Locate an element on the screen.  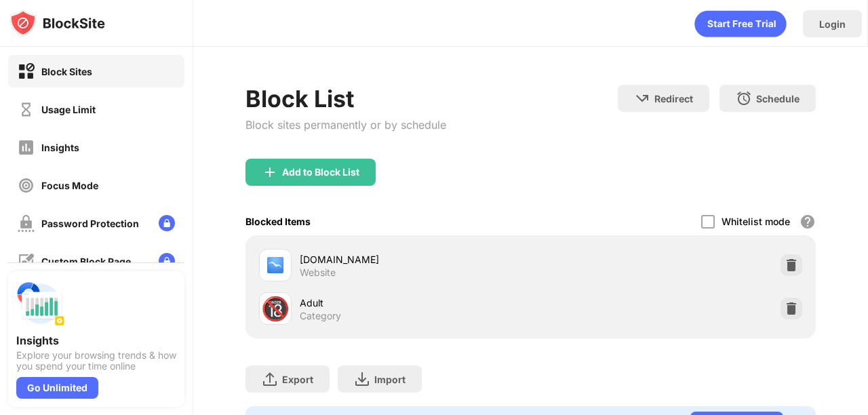
div: Adult is located at coordinates (415, 303).